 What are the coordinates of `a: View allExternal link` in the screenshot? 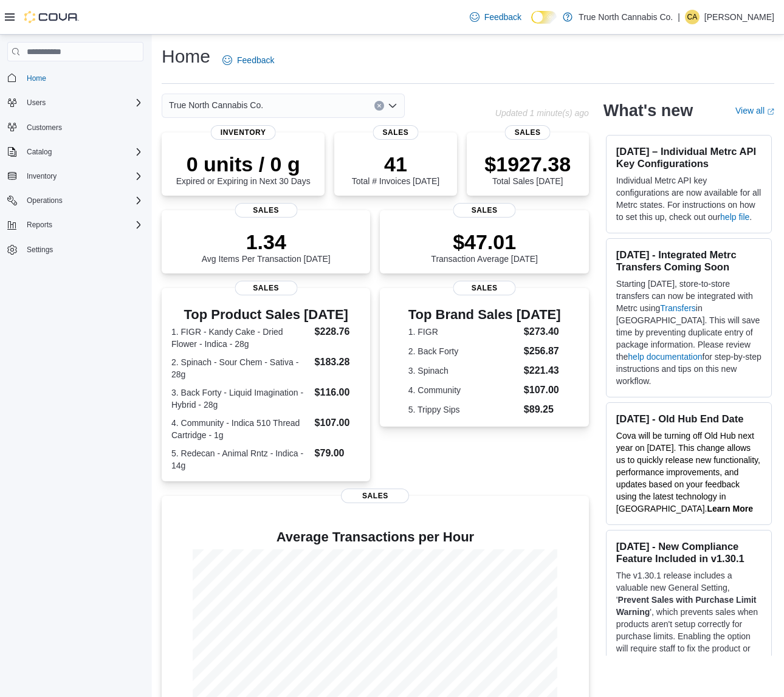 It's located at (755, 111).